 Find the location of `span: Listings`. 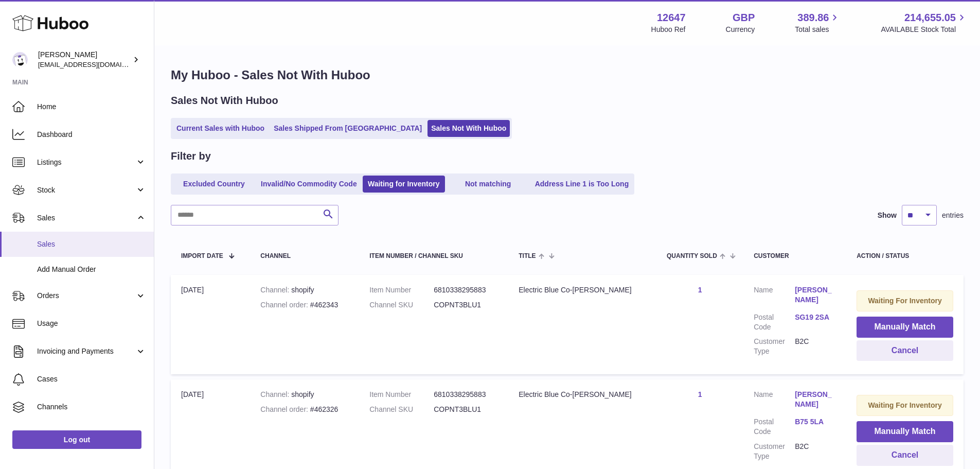

span: Listings is located at coordinates (86, 162).